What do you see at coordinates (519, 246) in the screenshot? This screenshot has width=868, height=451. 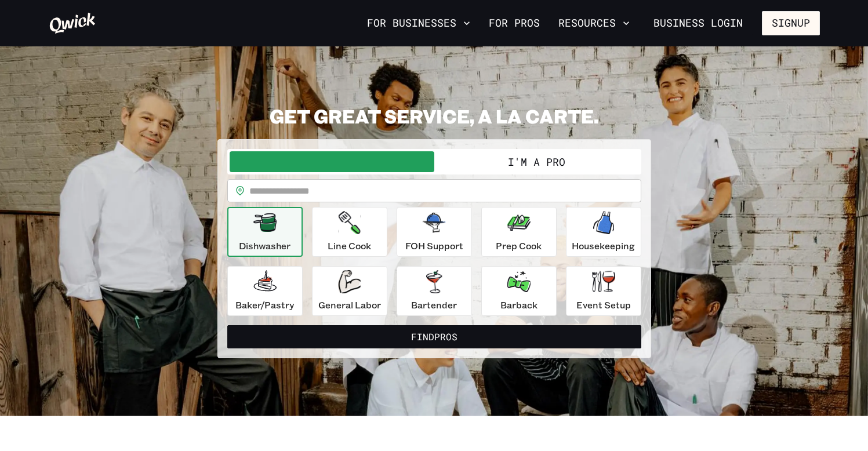 I see `p: Prep Cook` at bounding box center [519, 246].